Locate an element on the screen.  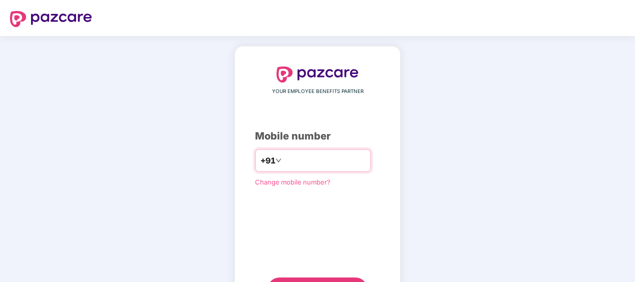
div: Mobile number is located at coordinates (317, 136).